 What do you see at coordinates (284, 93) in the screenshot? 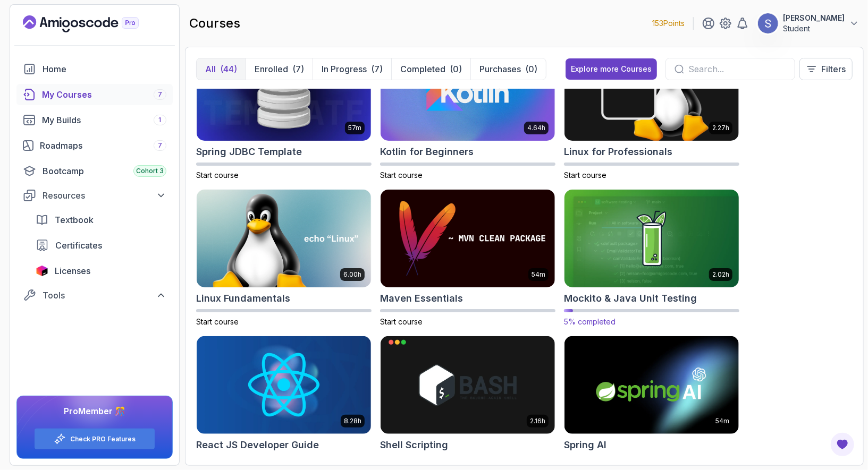
I see `img: Spring JDBC Template card` at bounding box center [284, 93].